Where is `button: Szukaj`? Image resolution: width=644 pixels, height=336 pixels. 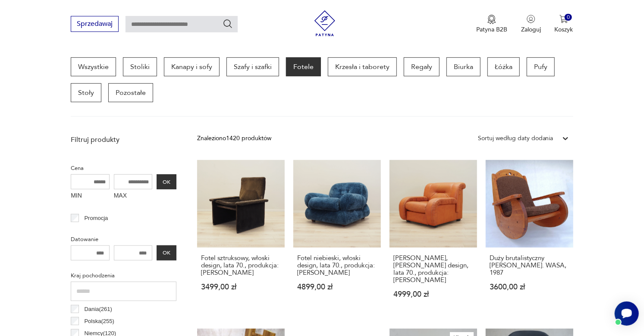 button: Szukaj is located at coordinates (228, 24).